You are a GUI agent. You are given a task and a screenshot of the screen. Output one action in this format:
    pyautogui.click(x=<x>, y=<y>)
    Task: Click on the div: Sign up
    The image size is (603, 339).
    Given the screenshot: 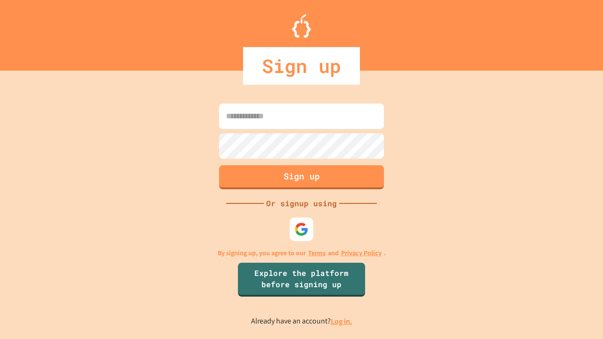 What is the action you would take?
    pyautogui.click(x=301, y=66)
    